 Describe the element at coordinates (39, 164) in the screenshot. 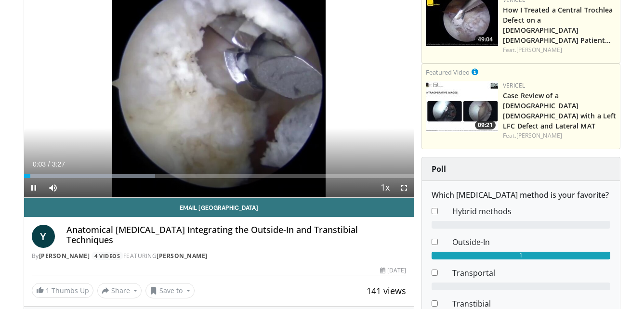

I see `span: 0:03` at that location.